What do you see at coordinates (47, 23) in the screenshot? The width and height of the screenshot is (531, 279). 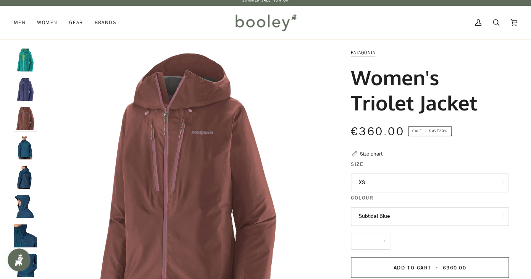 I see `div: Women` at bounding box center [47, 23].